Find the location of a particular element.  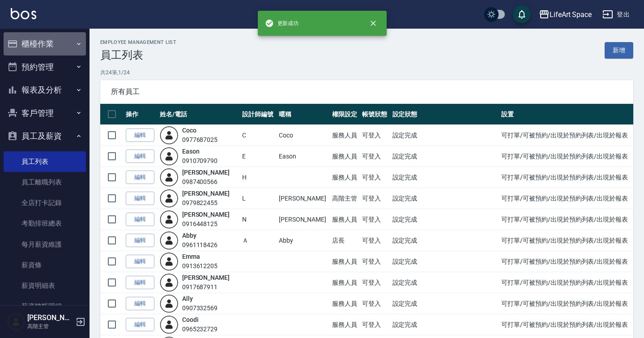

td: 店長 is located at coordinates (344, 240).